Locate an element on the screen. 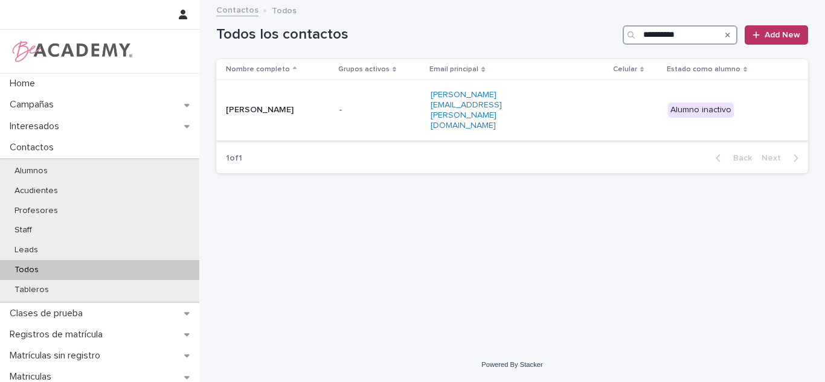 The image size is (825, 382). button: Back is located at coordinates (732, 158).